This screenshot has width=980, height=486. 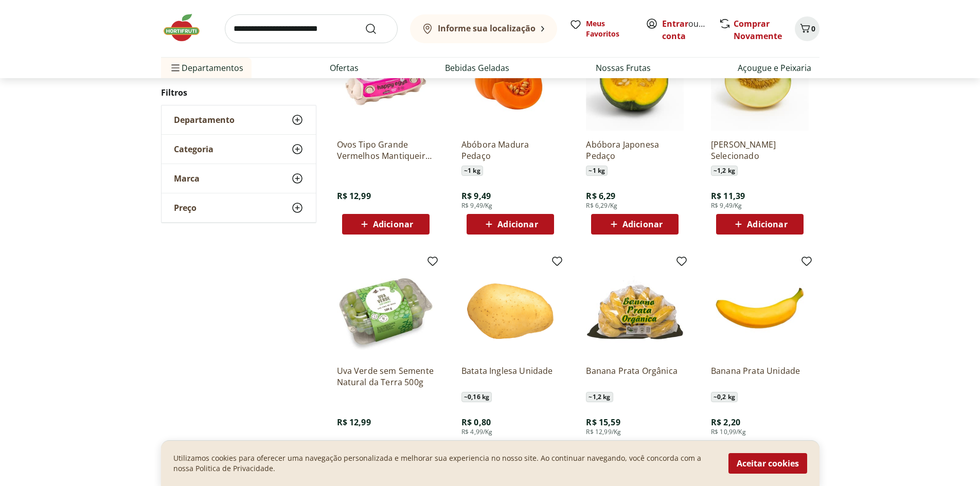 I want to click on p: Uva Verde sem Semente Natural da Terra 500g, so click(x=386, y=376).